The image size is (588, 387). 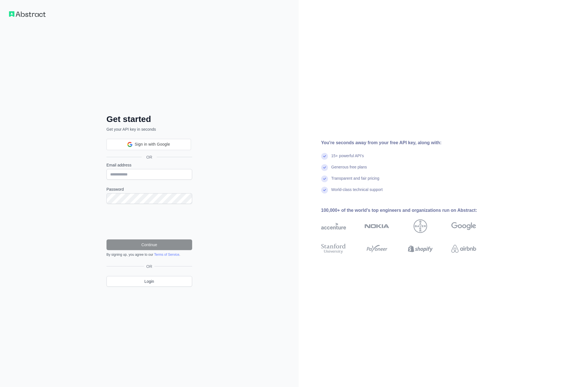 I want to click on img: shopify, so click(x=420, y=249).